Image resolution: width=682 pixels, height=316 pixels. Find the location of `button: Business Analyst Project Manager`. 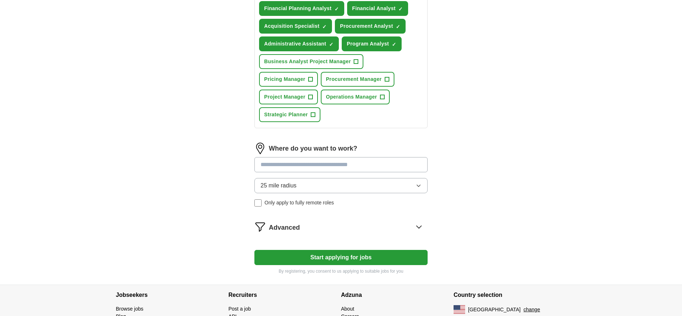

button: Business Analyst Project Manager is located at coordinates (311, 61).